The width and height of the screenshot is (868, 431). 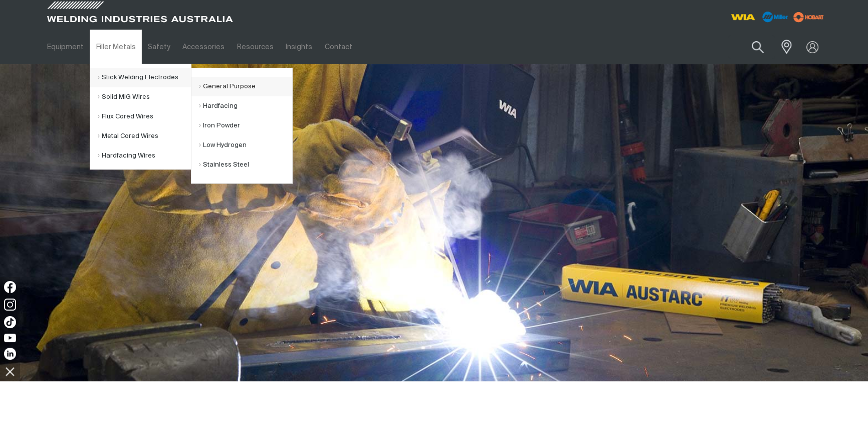 What do you see at coordinates (144, 116) in the screenshot?
I see `a: Flux Cored Wires` at bounding box center [144, 116].